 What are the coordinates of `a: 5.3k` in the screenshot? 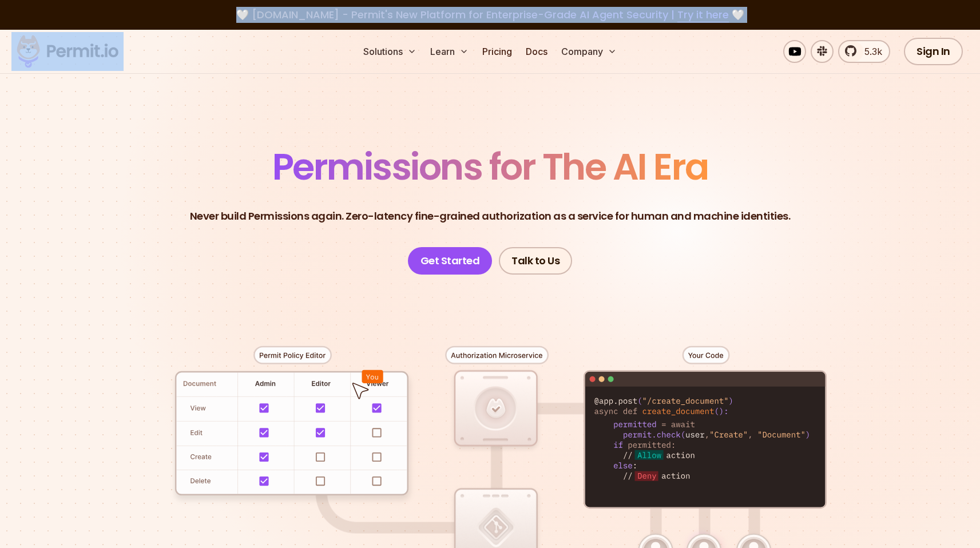 It's located at (864, 51).